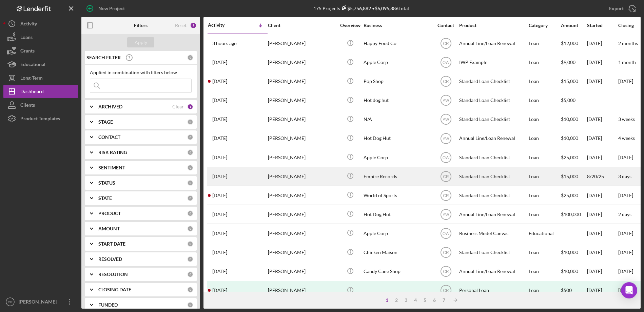  I want to click on span: $15,000, so click(569, 81).